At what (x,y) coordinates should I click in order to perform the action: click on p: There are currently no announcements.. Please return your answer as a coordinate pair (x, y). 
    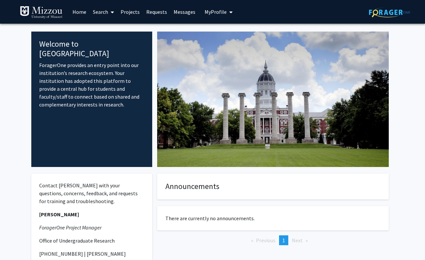
    Looking at the image, I should click on (273, 219).